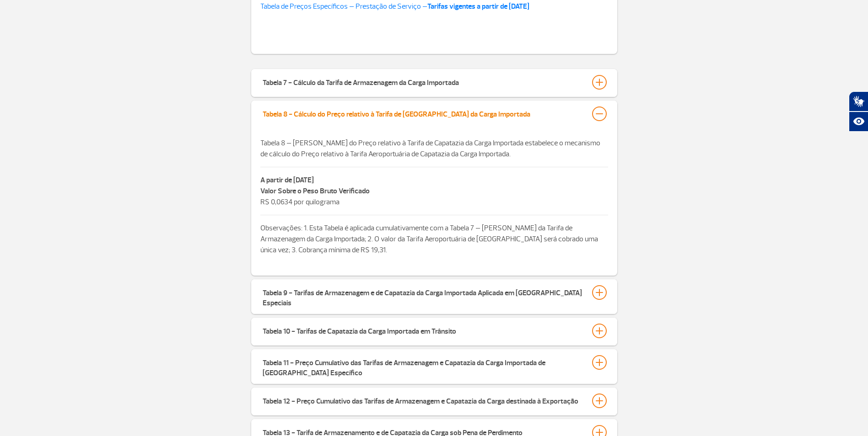 The height and width of the screenshot is (436, 868). What do you see at coordinates (434, 331) in the screenshot?
I see `button: Tabela 10 - Tarifas de Capatazia da Carga Importada em Trânsito` at bounding box center [434, 331].